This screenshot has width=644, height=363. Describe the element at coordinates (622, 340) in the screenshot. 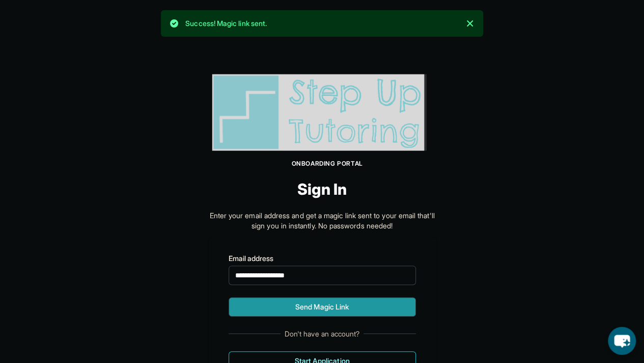

I see `button: chat-button` at that location.